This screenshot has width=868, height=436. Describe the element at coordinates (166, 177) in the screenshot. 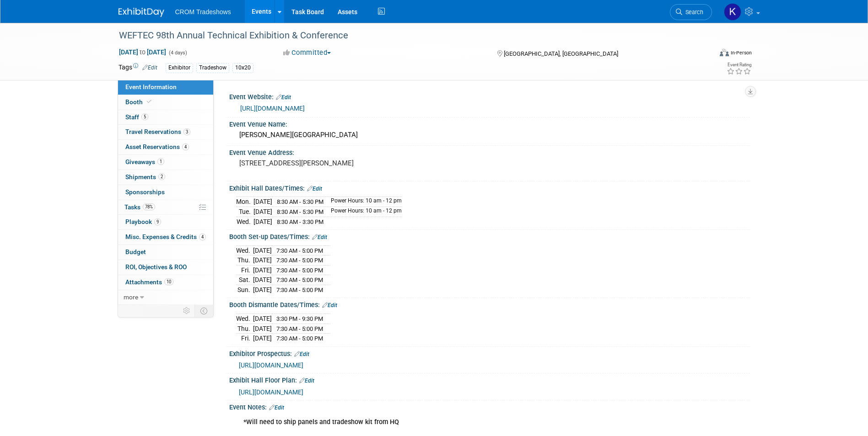

I see `a: Shipments2` at that location.